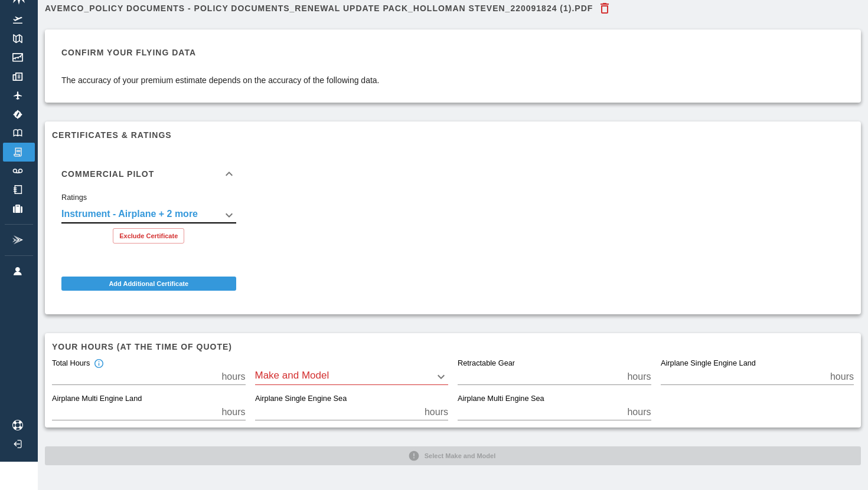 Image resolution: width=868 pixels, height=490 pixels. What do you see at coordinates (78, 364) in the screenshot?
I see `div: Total Hours` at bounding box center [78, 364].